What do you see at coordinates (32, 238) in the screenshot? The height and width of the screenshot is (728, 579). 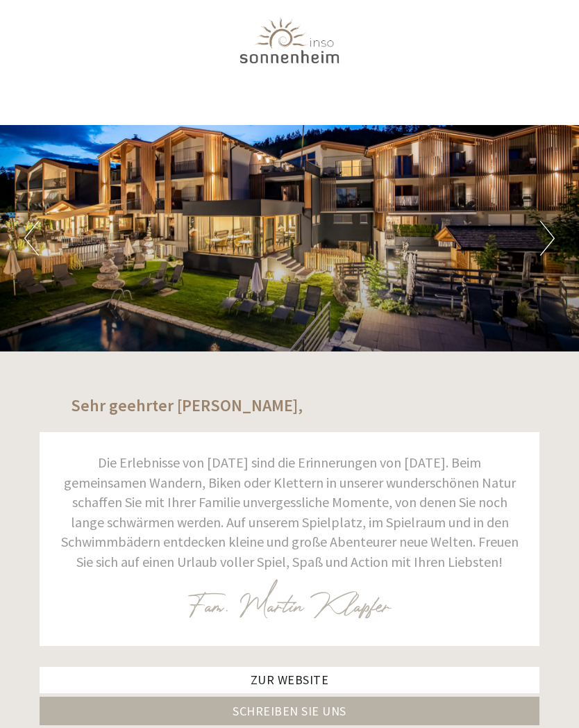 I see `button: Previous` at bounding box center [32, 238].